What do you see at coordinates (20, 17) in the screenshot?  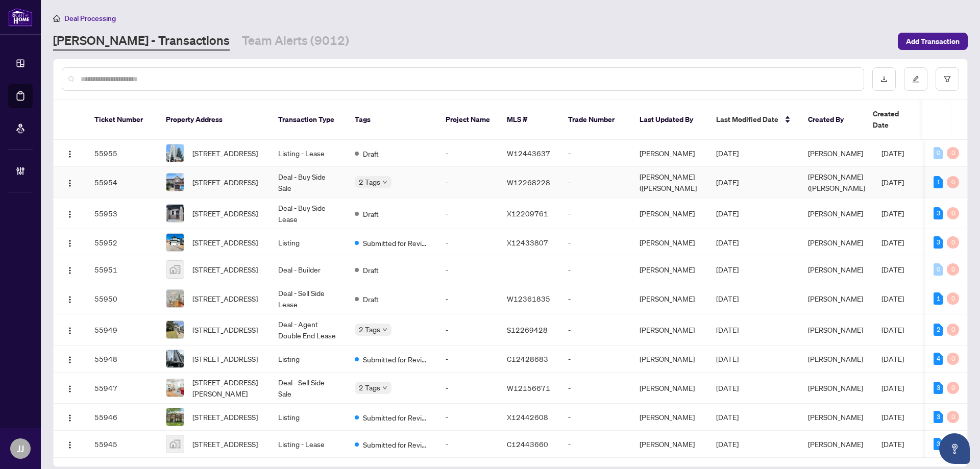 I see `img: logo` at bounding box center [20, 17].